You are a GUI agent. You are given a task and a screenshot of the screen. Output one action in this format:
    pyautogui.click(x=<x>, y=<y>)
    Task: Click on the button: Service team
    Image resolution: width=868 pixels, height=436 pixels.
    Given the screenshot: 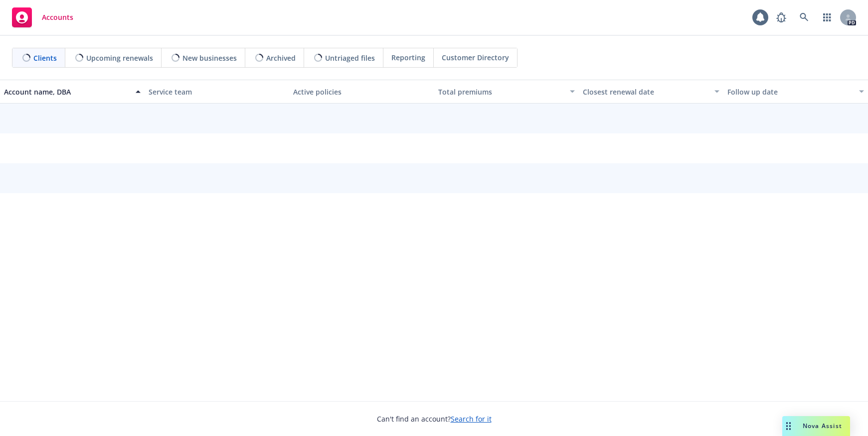 What is the action you would take?
    pyautogui.click(x=217, y=92)
    